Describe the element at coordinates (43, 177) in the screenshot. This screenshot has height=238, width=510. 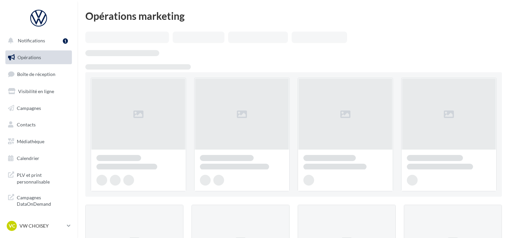
I see `span: PLV et print personnalisable` at that location.